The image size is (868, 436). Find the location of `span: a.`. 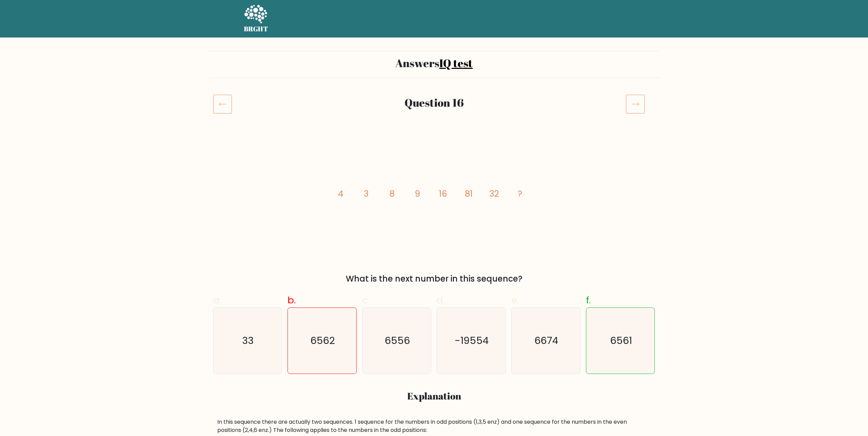

span: a. is located at coordinates (217, 300).